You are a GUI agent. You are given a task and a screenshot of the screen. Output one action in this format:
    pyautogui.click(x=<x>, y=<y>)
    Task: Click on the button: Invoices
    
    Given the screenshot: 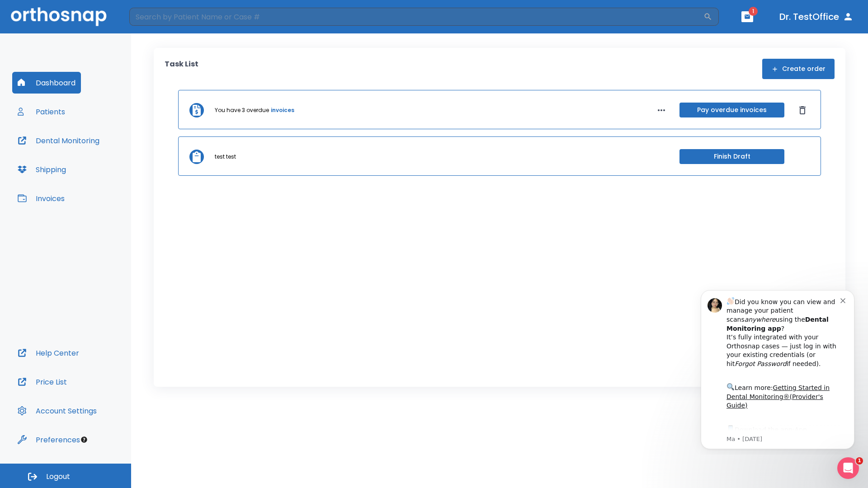 What is the action you would take?
    pyautogui.click(x=41, y=198)
    